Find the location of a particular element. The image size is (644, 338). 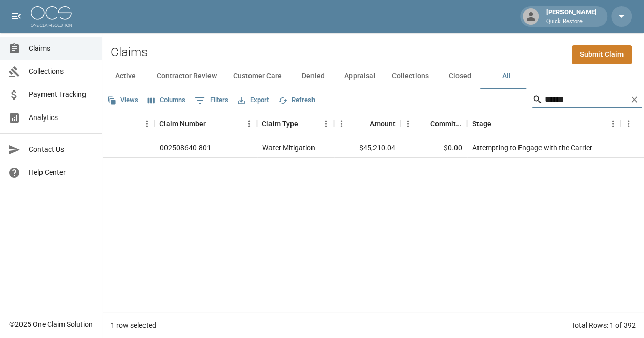

button: Export is located at coordinates (253, 100).